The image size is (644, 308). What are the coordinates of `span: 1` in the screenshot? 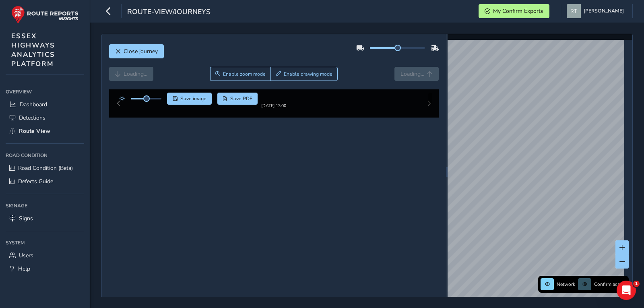 It's located at (637, 284).